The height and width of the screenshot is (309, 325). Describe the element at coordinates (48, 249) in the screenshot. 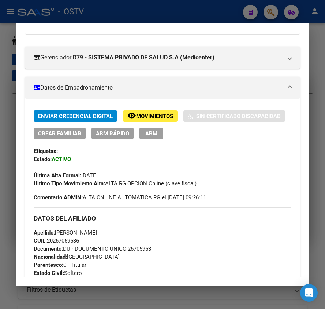

I see `strong: Documento:` at that location.